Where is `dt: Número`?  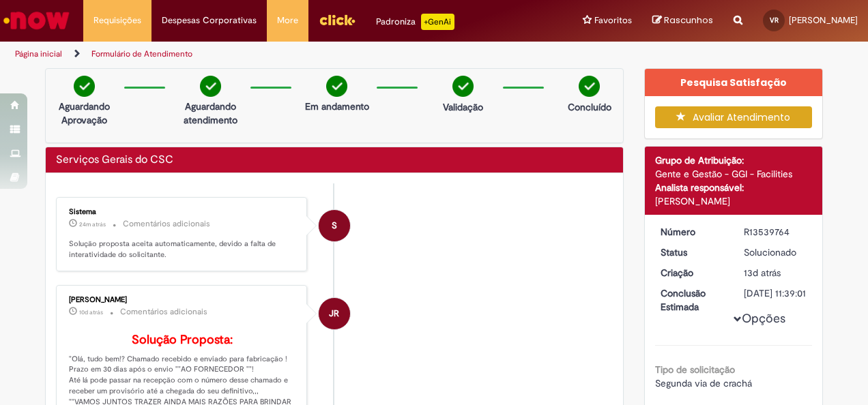 dt: Número is located at coordinates (692, 232).